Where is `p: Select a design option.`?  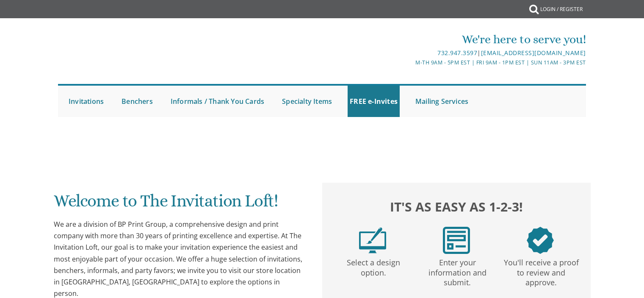
p: Select a design option. is located at coordinates (374, 266).